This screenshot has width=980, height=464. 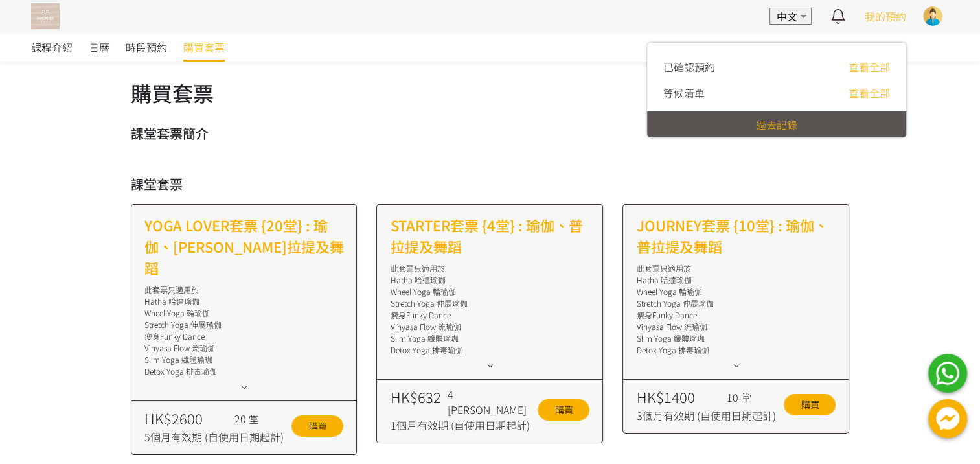 What do you see at coordinates (491, 93) in the screenshot?
I see `h1: 購買套票` at bounding box center [491, 93].